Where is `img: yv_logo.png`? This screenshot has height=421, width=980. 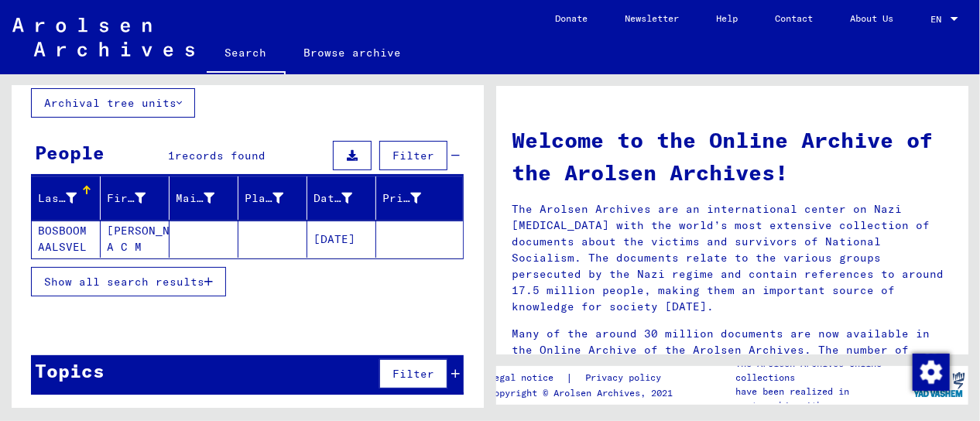
img: yv_logo.png is located at coordinates (939, 385).